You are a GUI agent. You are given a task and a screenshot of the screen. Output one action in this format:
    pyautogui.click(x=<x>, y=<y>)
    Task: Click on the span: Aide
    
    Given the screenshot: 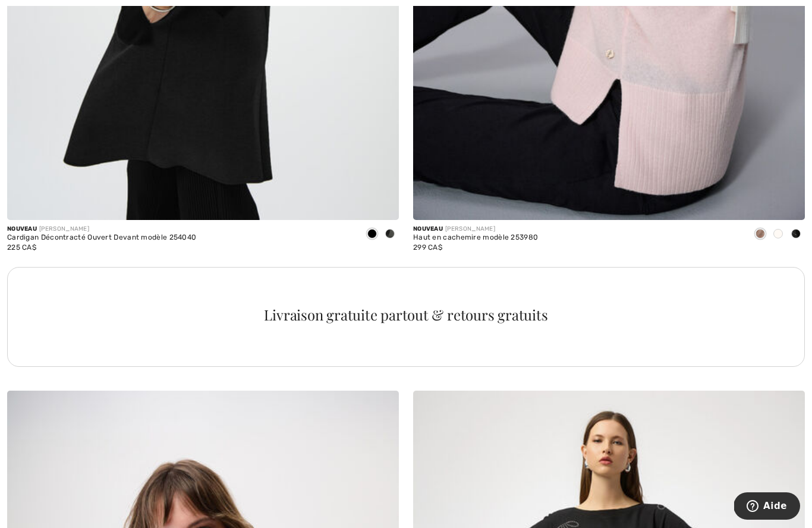 What is the action you would take?
    pyautogui.click(x=41, y=14)
    